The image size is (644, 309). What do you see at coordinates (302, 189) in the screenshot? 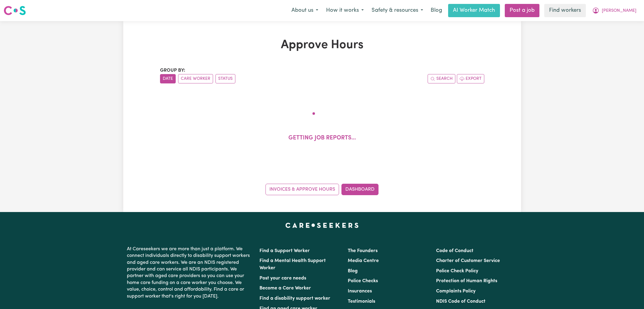
I see `a: Invoices & Approve Hours` at bounding box center [302, 189].